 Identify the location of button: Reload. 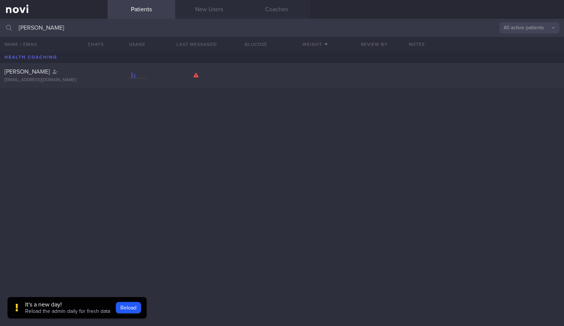
(128, 307).